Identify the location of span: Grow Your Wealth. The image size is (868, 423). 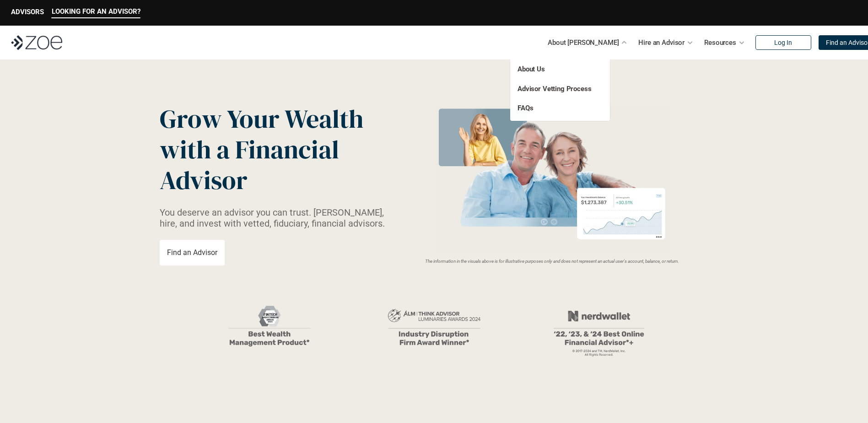
(261, 119).